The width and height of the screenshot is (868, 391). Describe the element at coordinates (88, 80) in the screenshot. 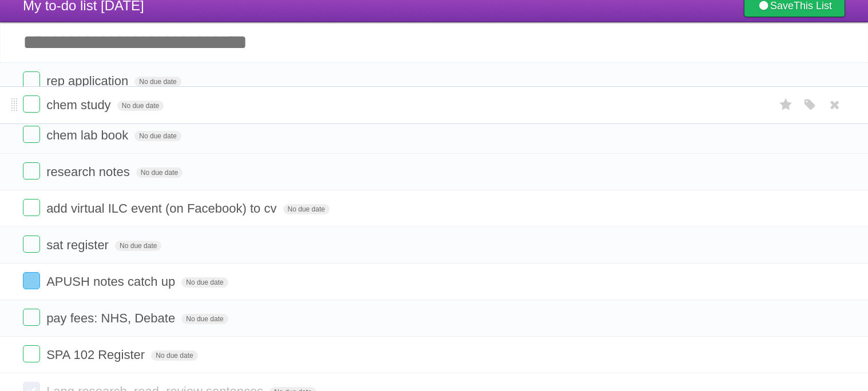

I see `span: rep application` at that location.